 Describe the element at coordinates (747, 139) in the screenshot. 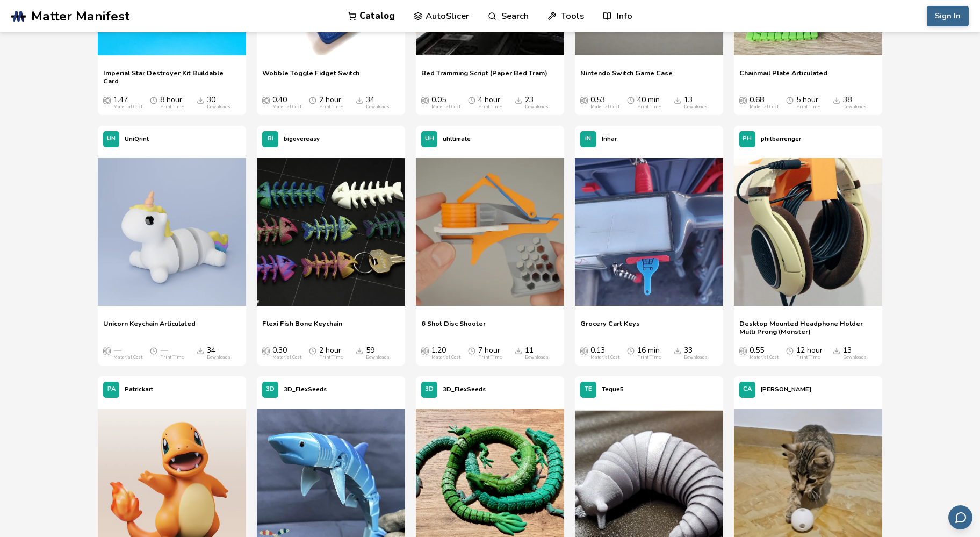

I see `span: PH` at that location.